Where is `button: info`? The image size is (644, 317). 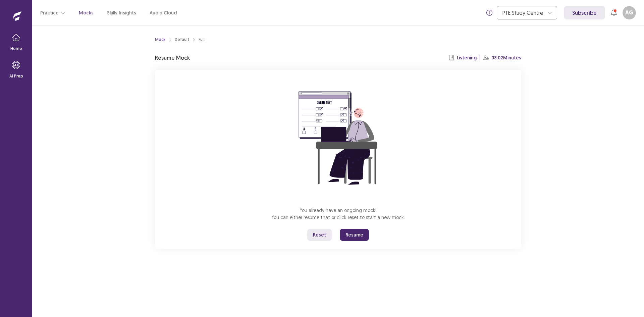 button: info is located at coordinates (490, 13).